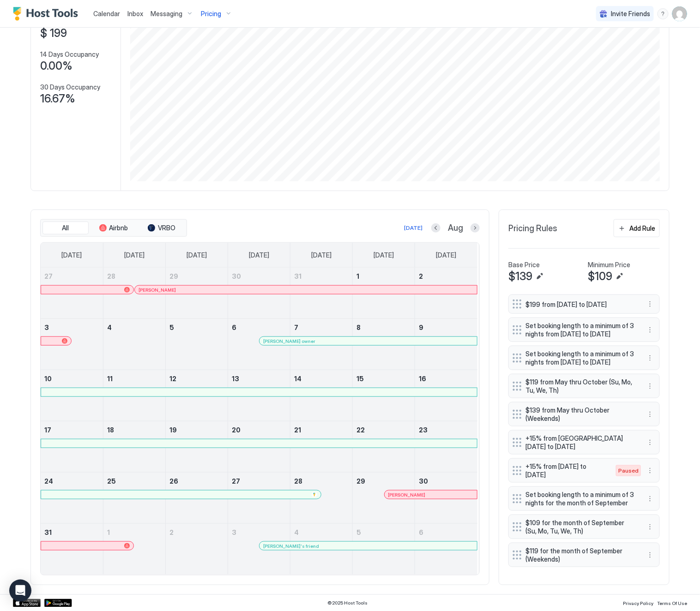 The height and width of the screenshot is (611, 700). I want to click on td: August 21, 2025, so click(321, 446).